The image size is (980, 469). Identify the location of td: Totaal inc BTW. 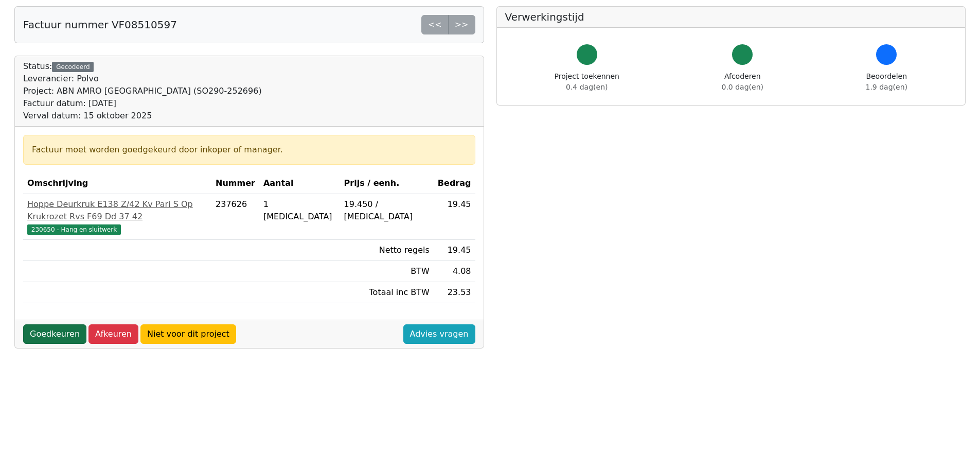
(387, 293).